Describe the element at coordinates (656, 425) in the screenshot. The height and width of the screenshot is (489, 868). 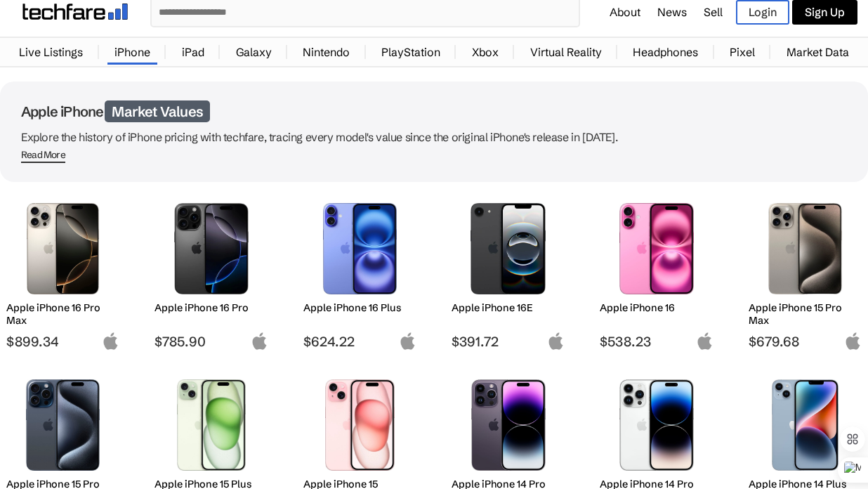
I see `img: iPhone 14 Pro` at that location.